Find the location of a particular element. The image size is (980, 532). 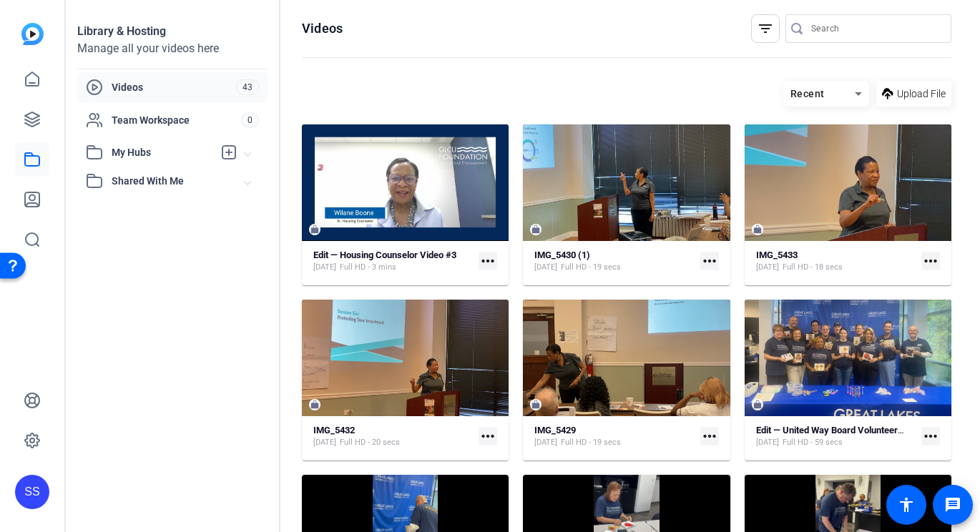

mat-expansion-panel-header: My Hubs is located at coordinates (172, 152).